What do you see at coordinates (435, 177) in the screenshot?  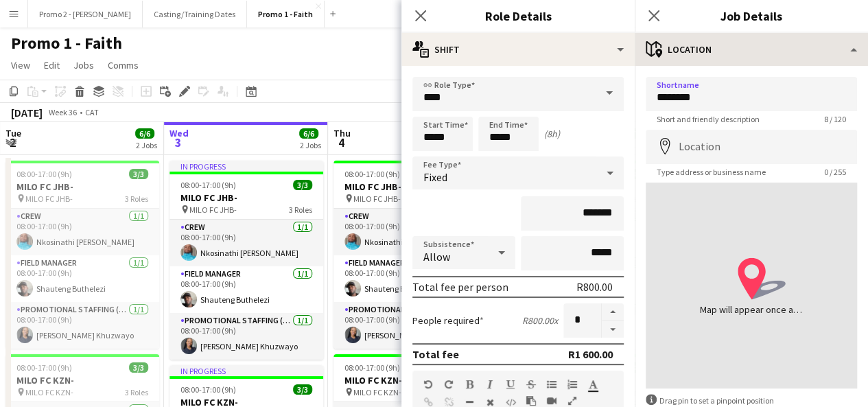 I see `span: Fixed` at bounding box center [435, 177].